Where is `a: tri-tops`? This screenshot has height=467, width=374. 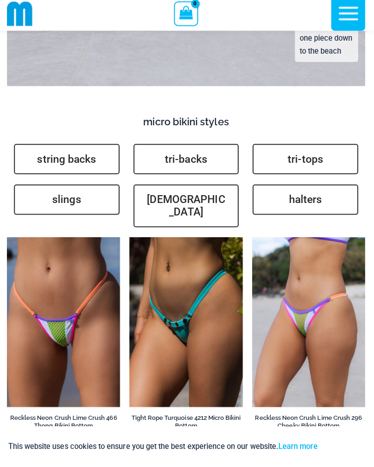
a: tri-tops is located at coordinates (305, 161).